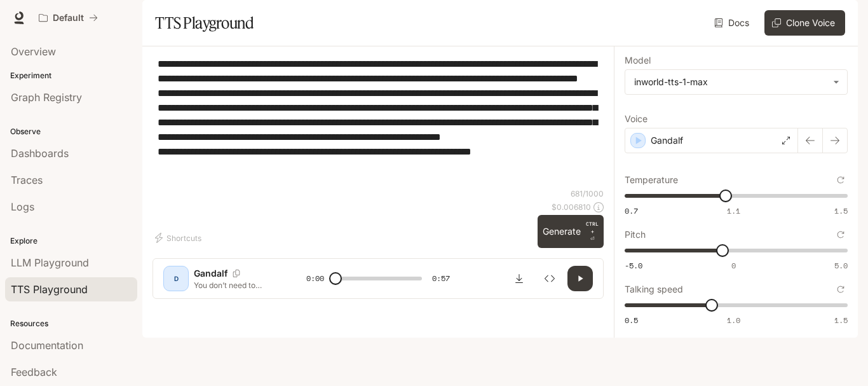  I want to click on span: 1.1, so click(734, 211).